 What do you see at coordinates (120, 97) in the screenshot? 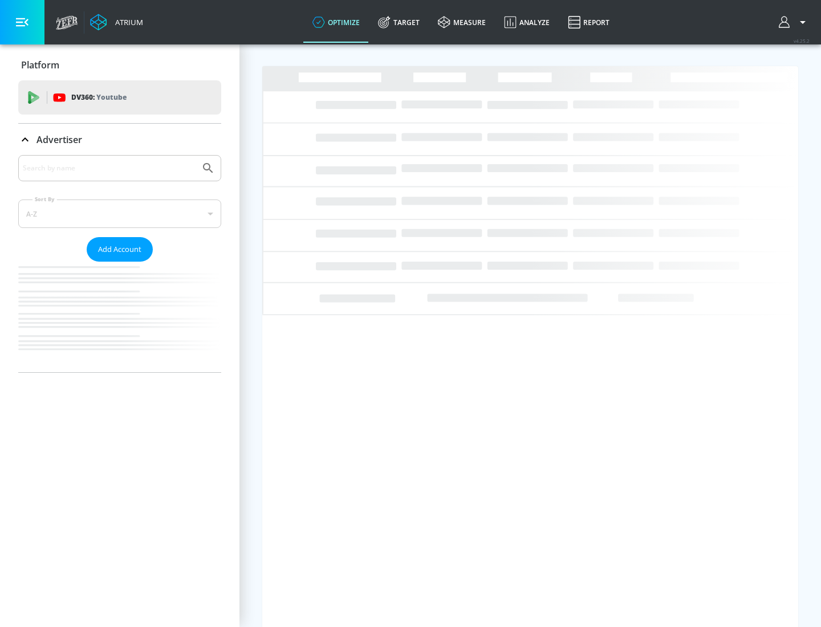
I see `div: DV360: Youtube` at bounding box center [120, 97].